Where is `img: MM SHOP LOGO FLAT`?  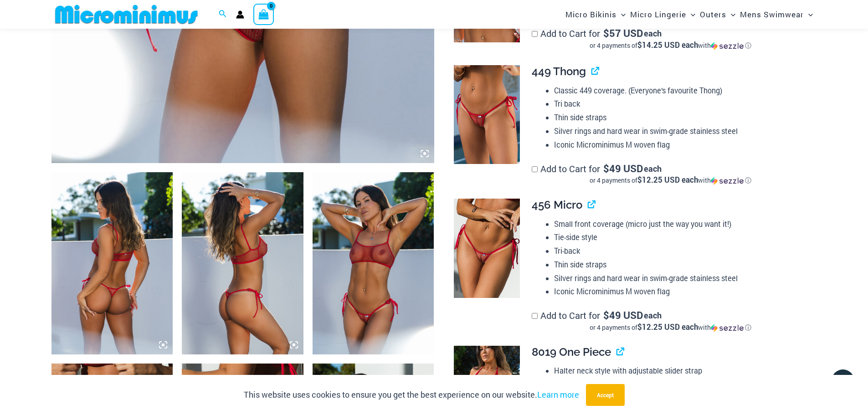
img: MM SHOP LOGO FLAT is located at coordinates (126, 14).